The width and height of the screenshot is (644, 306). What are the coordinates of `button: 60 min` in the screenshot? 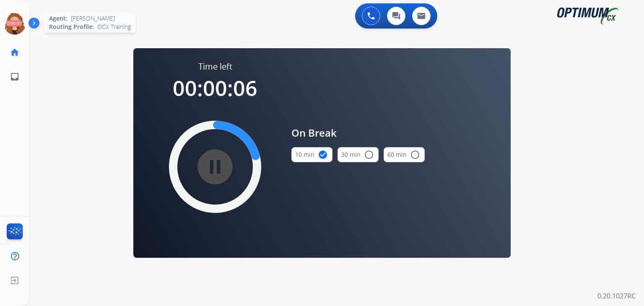 It's located at (405, 155).